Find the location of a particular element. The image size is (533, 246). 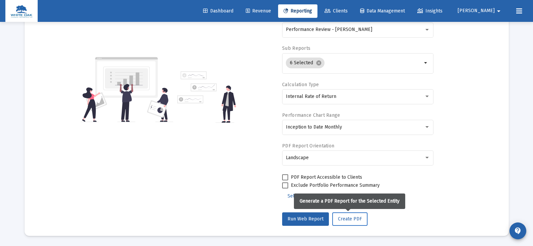

a: Insights is located at coordinates (430, 11).